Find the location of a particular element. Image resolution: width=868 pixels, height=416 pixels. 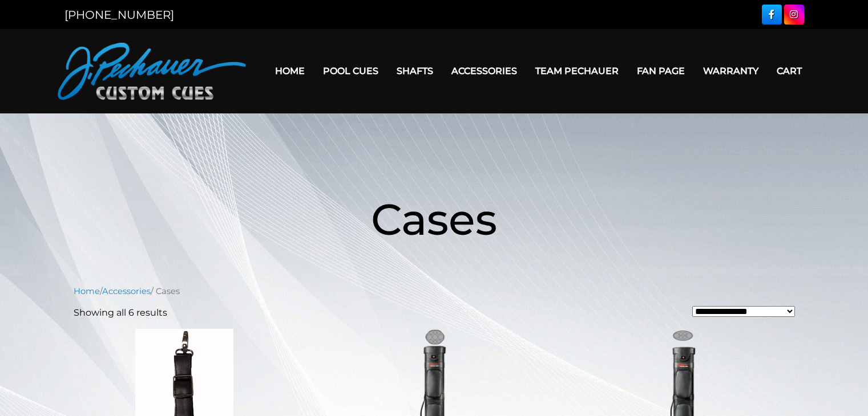

a: Shafts is located at coordinates (415, 71).